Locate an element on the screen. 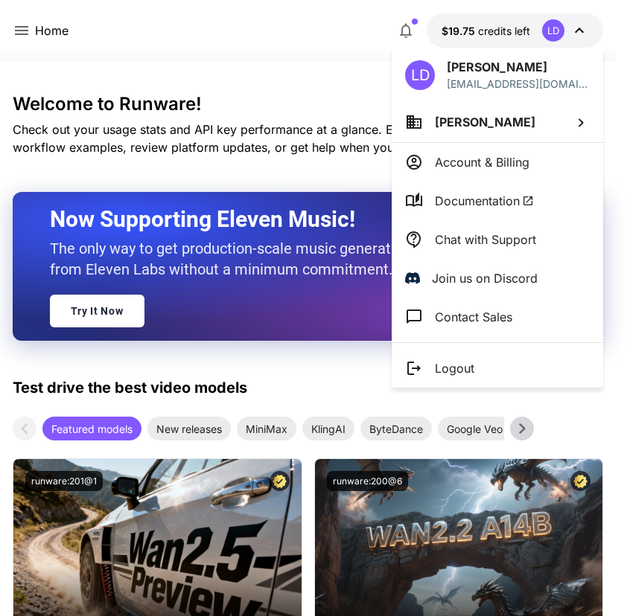 This screenshot has width=627, height=616. p: Join us on Discord is located at coordinates (485, 278).